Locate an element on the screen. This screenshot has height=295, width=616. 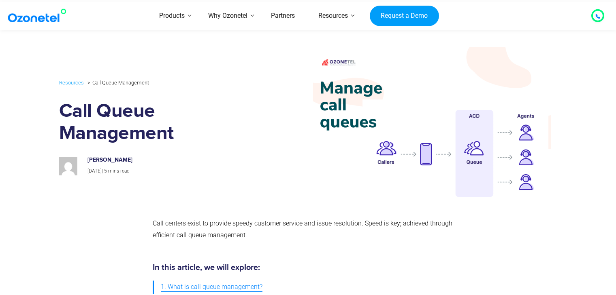
a: Why Ozonetel is located at coordinates (227, 16).